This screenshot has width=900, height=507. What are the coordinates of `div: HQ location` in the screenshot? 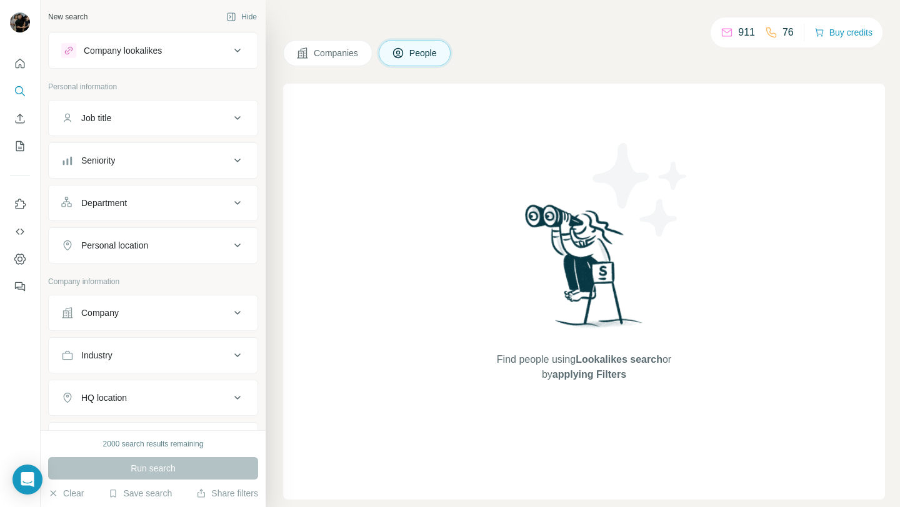 It's located at (104, 398).